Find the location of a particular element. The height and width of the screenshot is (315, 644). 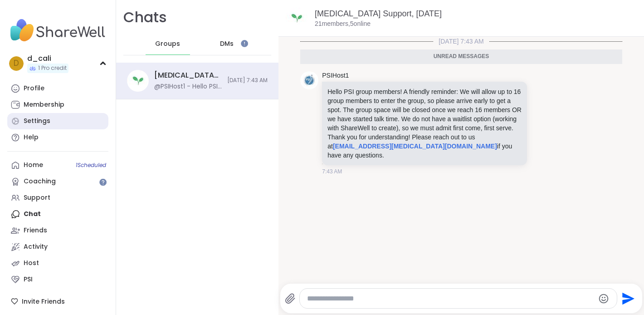

a: Host is located at coordinates (58, 263).